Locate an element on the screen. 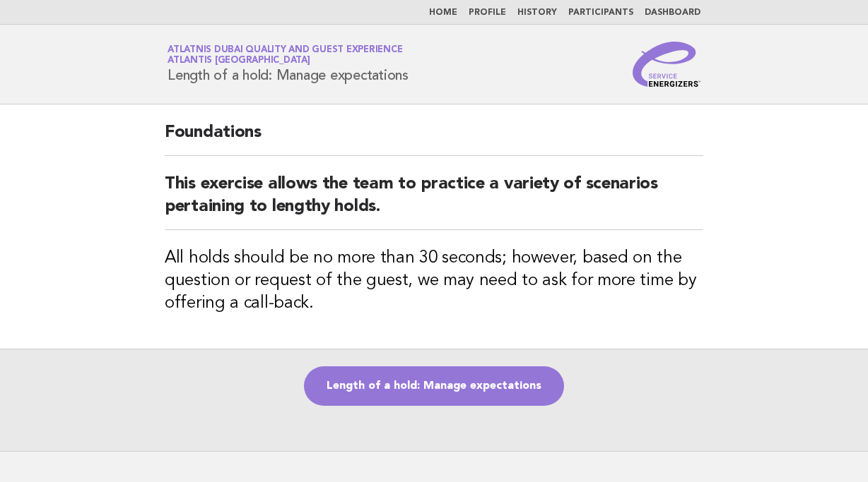  a: Profile is located at coordinates (487, 13).